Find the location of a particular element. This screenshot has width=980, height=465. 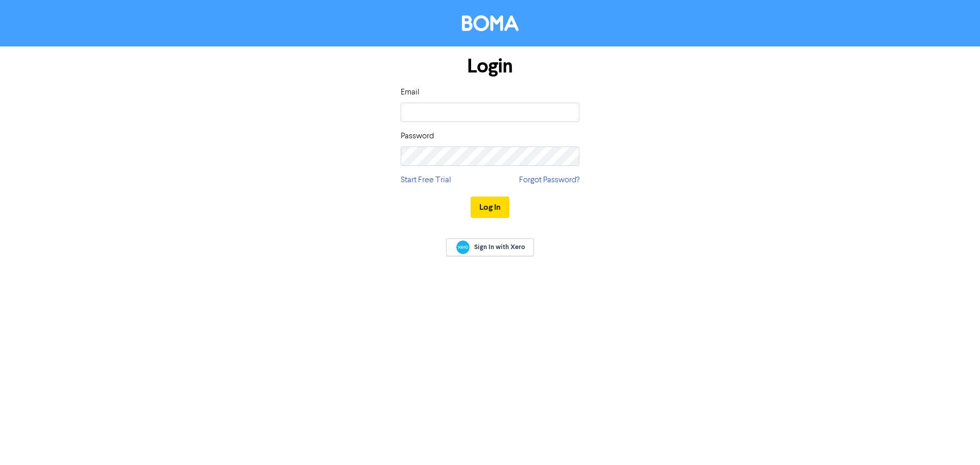

label: Email is located at coordinates (410, 93).